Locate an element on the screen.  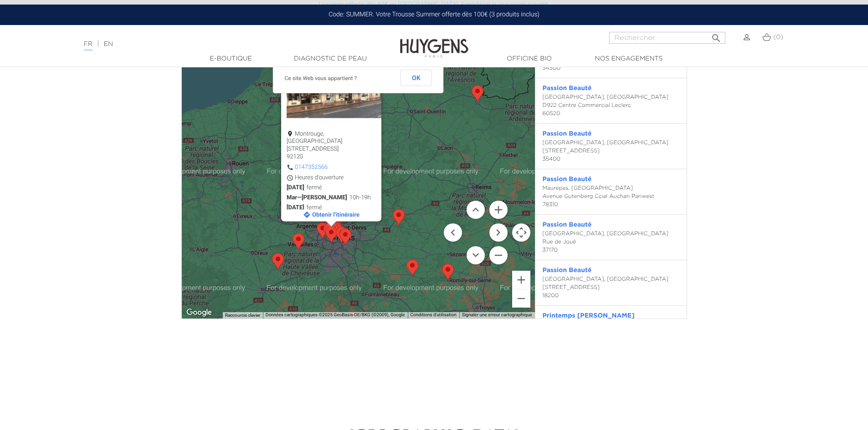
a: EN is located at coordinates (109, 44).